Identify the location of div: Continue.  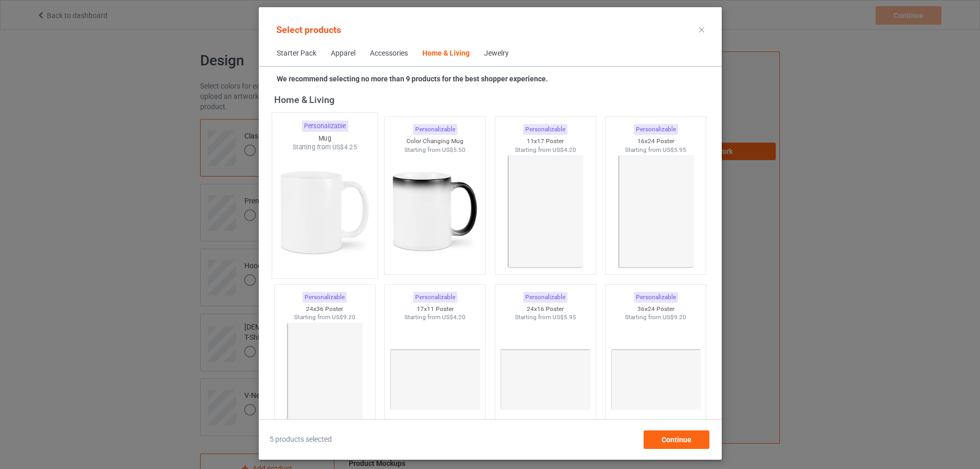
(676, 439).